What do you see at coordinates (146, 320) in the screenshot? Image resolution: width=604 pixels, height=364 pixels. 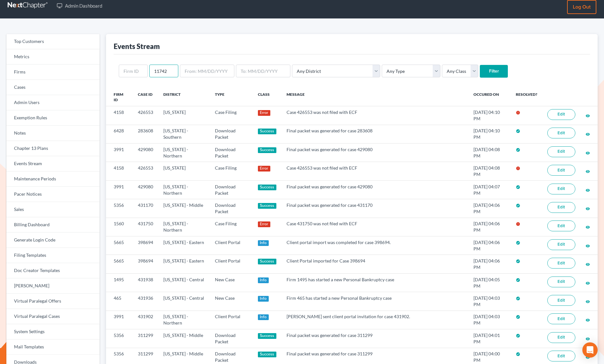 I see `td: 431902` at bounding box center [146, 320].